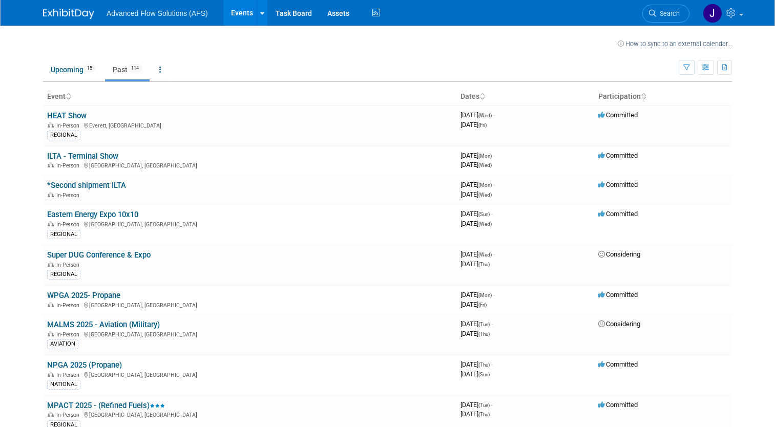 This screenshot has width=775, height=427. I want to click on a: Sort by Event Name, so click(68, 96).